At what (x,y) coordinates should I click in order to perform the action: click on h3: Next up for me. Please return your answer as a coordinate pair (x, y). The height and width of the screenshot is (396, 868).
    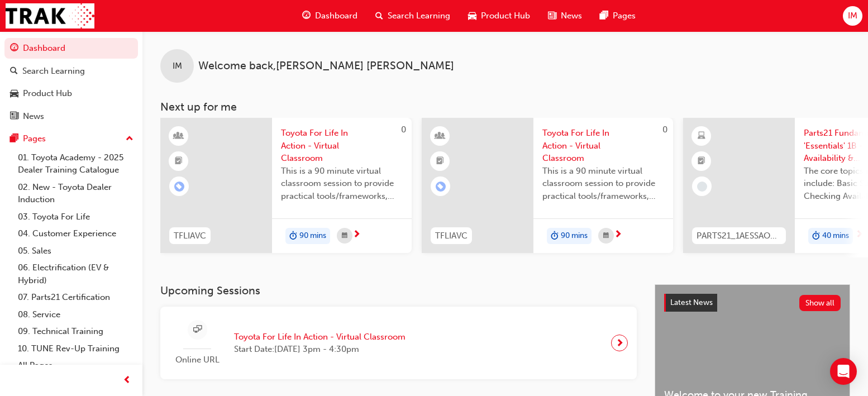
    Looking at the image, I should click on (505, 107).